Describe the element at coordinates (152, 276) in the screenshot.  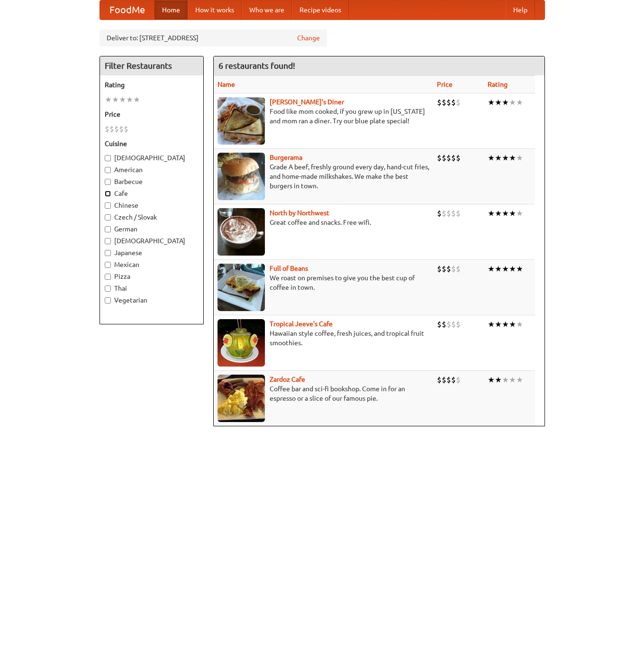
I see `label: Pizza` at that location.